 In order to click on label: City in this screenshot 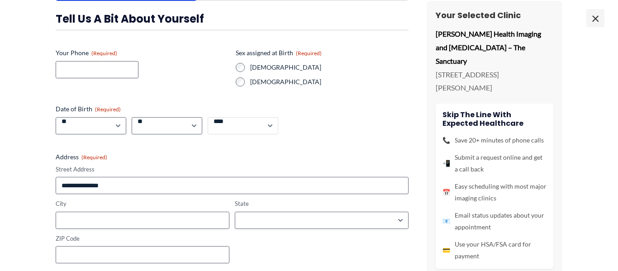, I will do `click(143, 204)`.